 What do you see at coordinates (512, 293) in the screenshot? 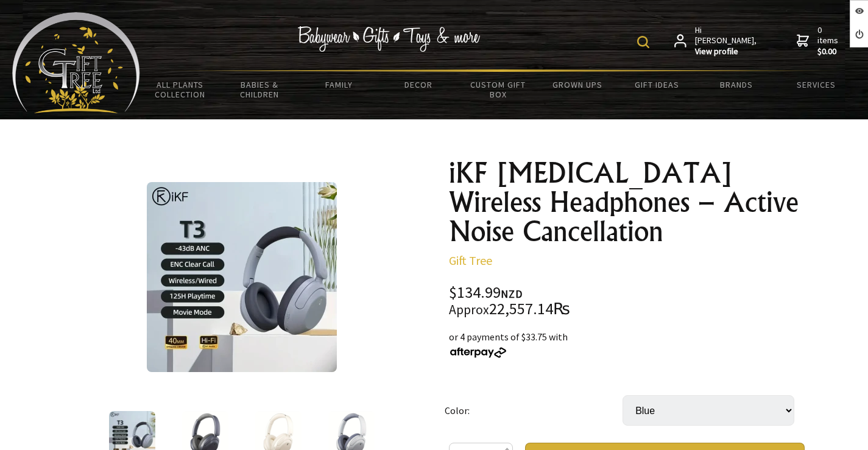
I see `span: NZD` at bounding box center [512, 293].